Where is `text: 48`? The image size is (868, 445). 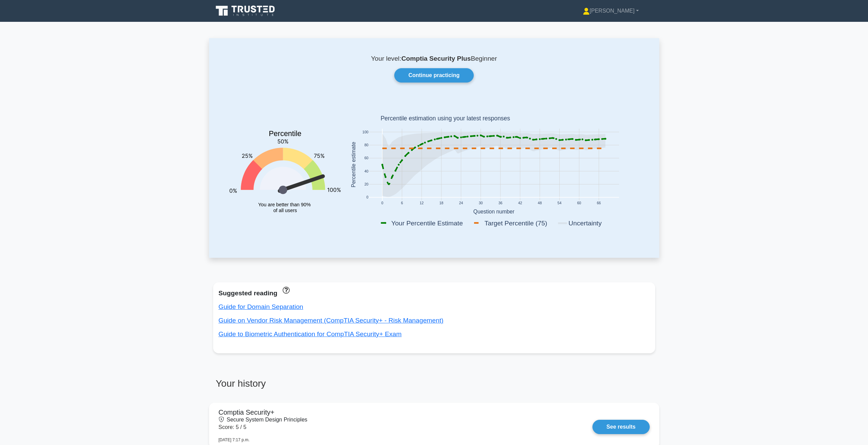 text: 48 is located at coordinates (540, 204).